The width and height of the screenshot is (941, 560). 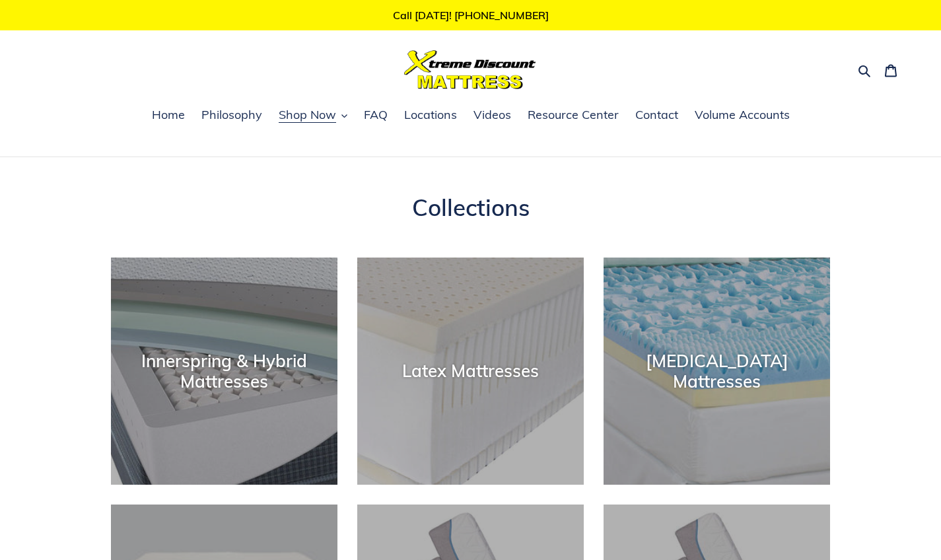 I want to click on a: Resource Center, so click(x=574, y=116).